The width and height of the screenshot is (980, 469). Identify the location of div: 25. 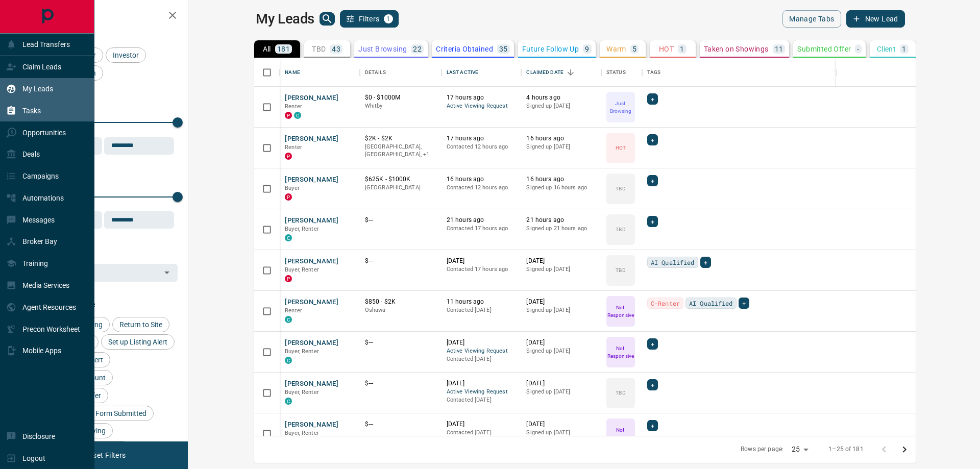
(800, 449).